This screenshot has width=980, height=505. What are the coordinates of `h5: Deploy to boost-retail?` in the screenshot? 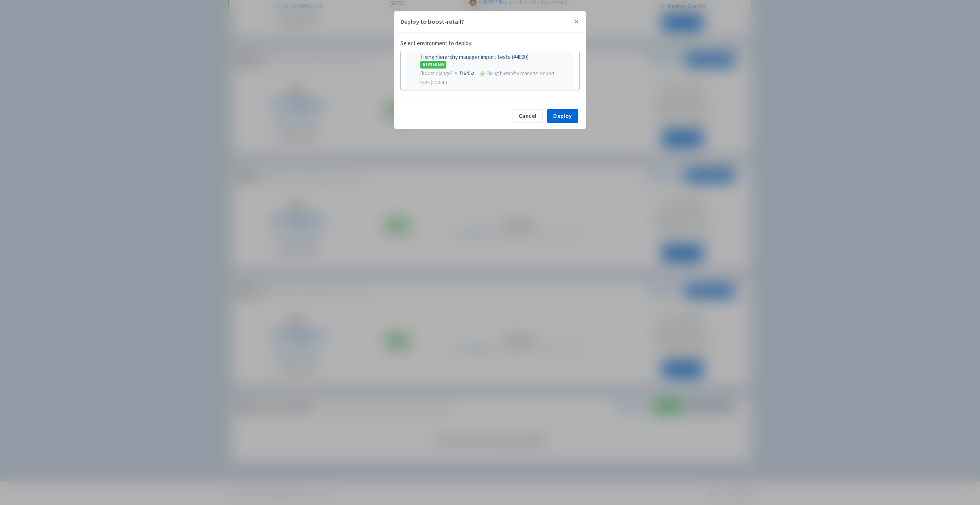 It's located at (432, 21).